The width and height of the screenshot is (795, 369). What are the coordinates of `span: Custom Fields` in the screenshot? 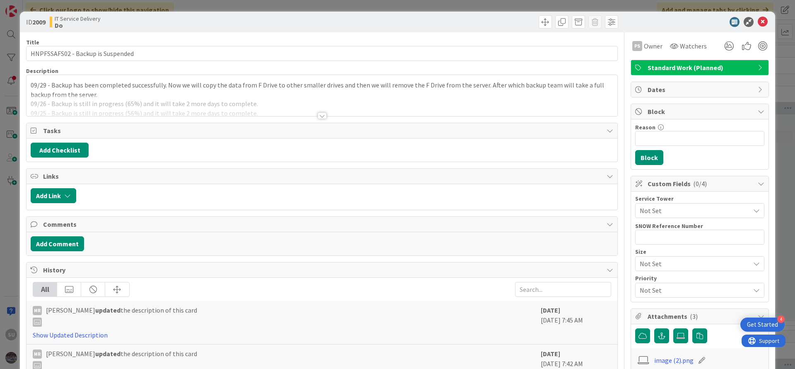 It's located at (701, 183).